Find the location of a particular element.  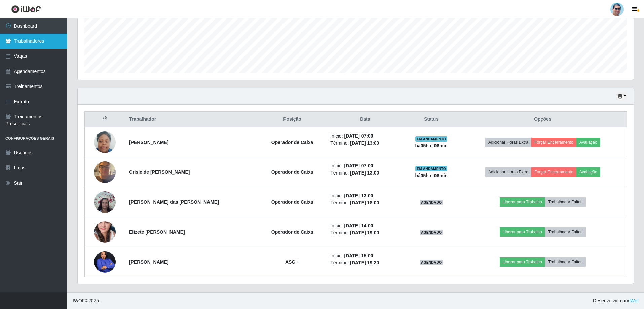

th: Opções is located at coordinates (543, 119).